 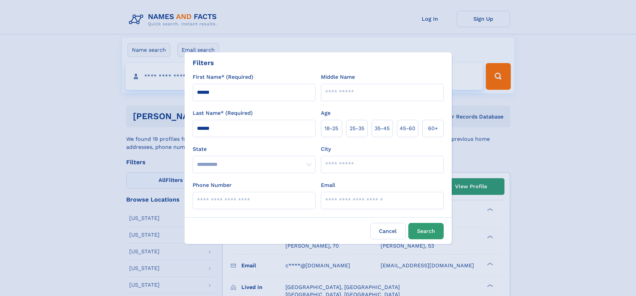 What do you see at coordinates (326, 149) in the screenshot?
I see `label: City` at bounding box center [326, 149].